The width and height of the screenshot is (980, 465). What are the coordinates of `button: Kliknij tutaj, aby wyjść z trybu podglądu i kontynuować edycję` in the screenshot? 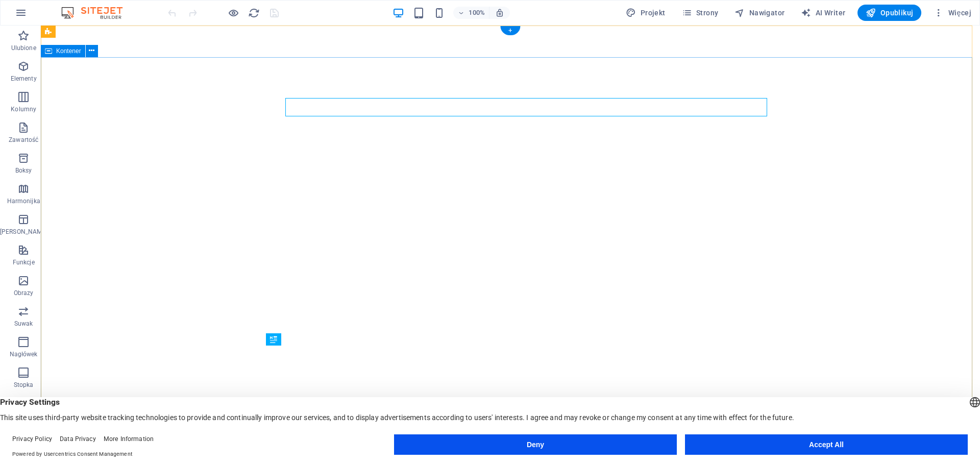 It's located at (233, 13).